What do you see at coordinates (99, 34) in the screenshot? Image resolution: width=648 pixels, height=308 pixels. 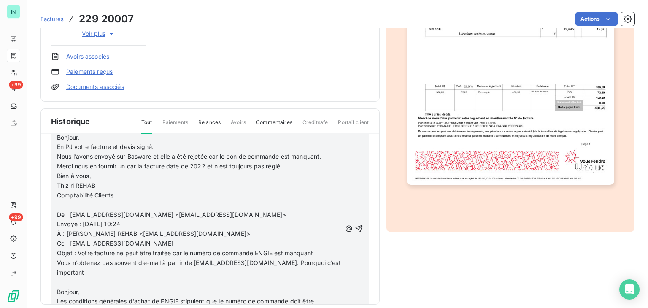 I see `span: Voir plus` at bounding box center [99, 34].